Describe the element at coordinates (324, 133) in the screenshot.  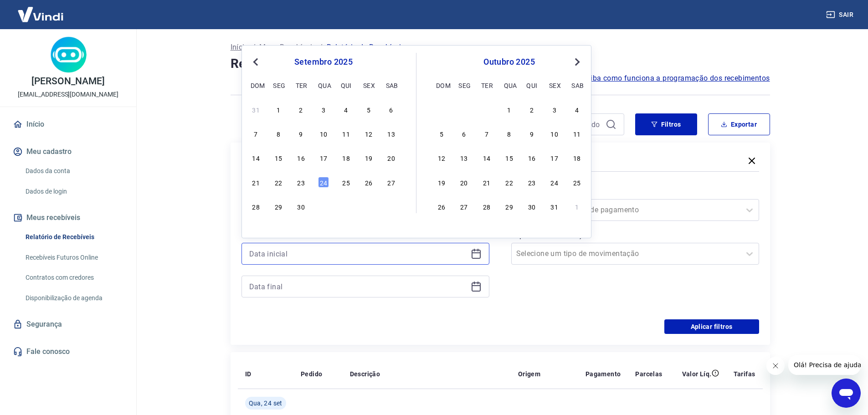
I see `div: Choose quarta-feira, 10 de setembro de 2025` at that location.